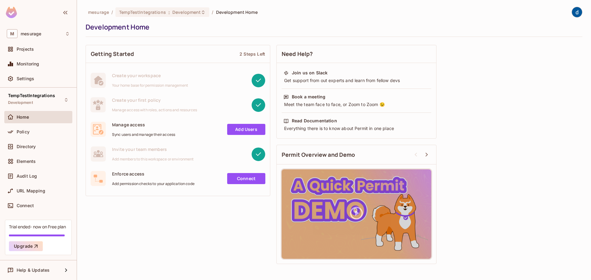  What do you see at coordinates (356, 129) in the screenshot?
I see `div: Everything there is to know about Permit in one place` at bounding box center [356, 129].